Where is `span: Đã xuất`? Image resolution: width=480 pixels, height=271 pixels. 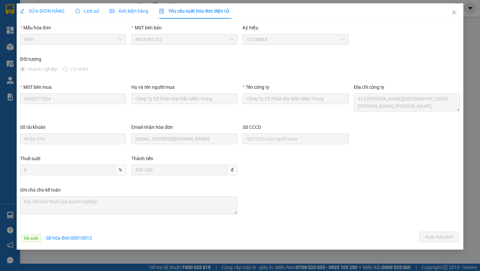 span: Đã xuất is located at coordinates (31, 238).